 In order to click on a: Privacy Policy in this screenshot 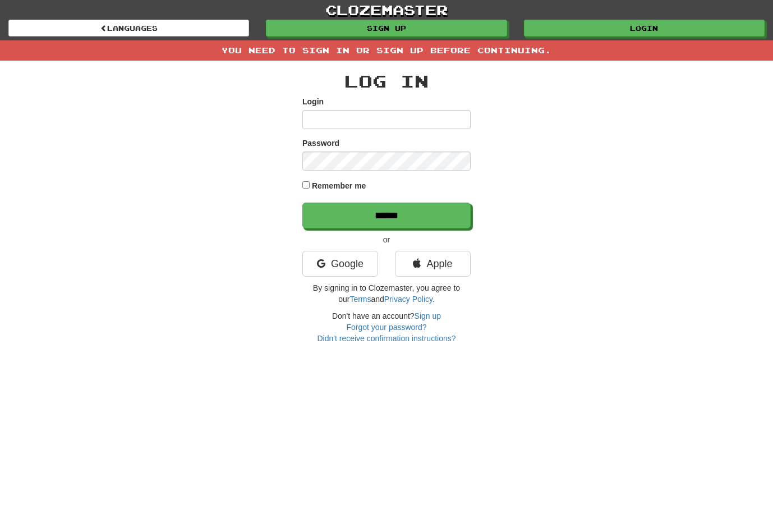, I will do `click(409, 299)`.